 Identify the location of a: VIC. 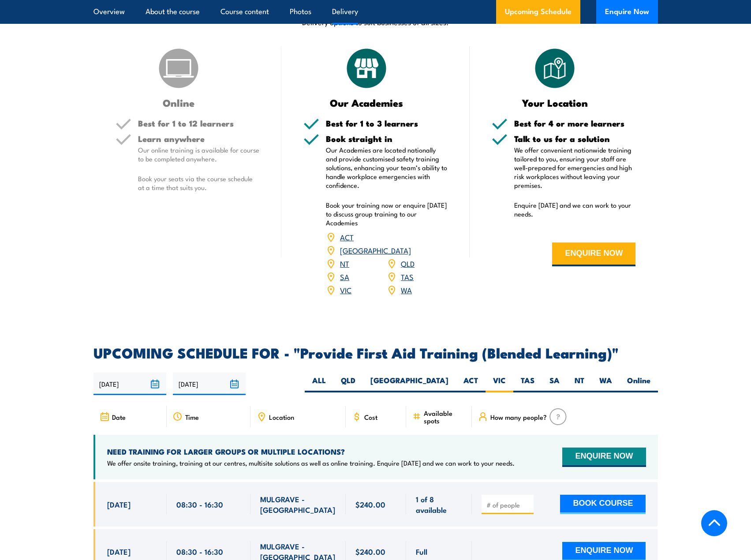
(346, 290).